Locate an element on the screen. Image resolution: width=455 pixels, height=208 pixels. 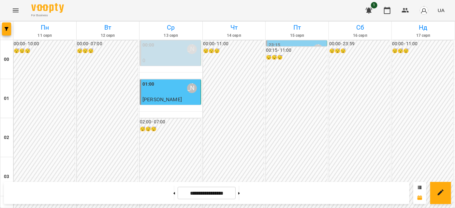
p: індивід МА 45 хв is located at coordinates (171, 108).